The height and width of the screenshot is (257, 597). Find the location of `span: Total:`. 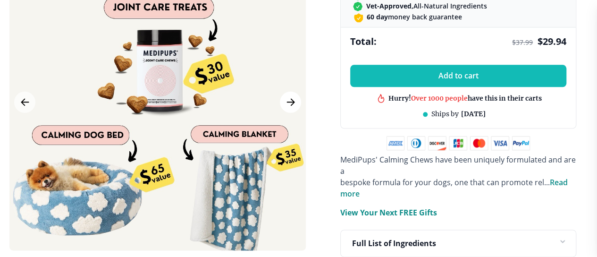

span: Total: is located at coordinates (363, 41).